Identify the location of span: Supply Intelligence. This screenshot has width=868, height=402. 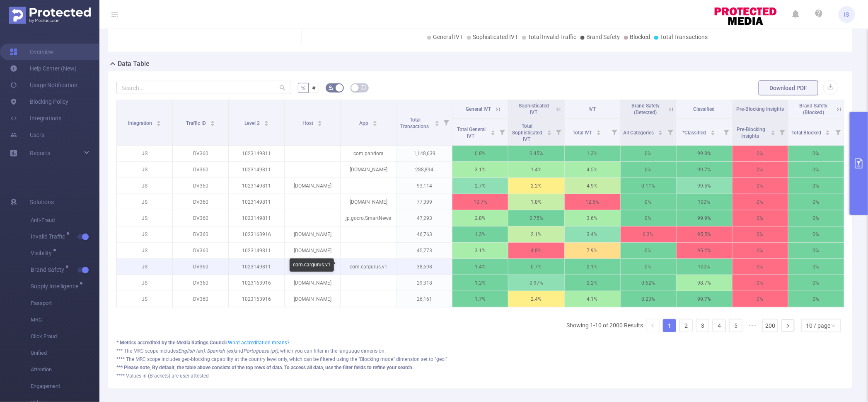
(56, 286).